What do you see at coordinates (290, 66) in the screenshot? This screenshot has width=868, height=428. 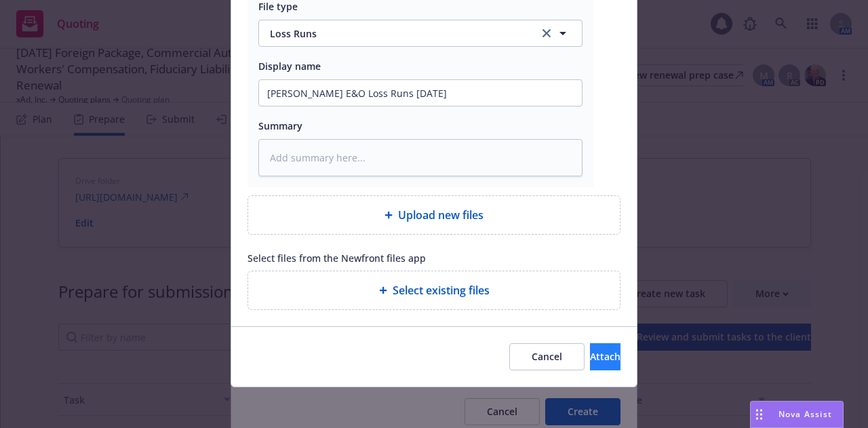 I see `span: Display name` at bounding box center [290, 66].